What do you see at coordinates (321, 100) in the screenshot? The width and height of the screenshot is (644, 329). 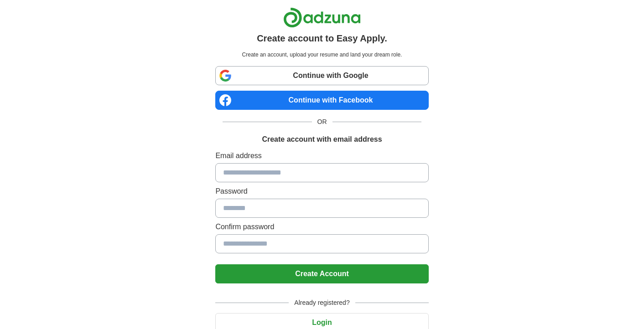 I see `a: Continue with Facebook` at bounding box center [321, 100].